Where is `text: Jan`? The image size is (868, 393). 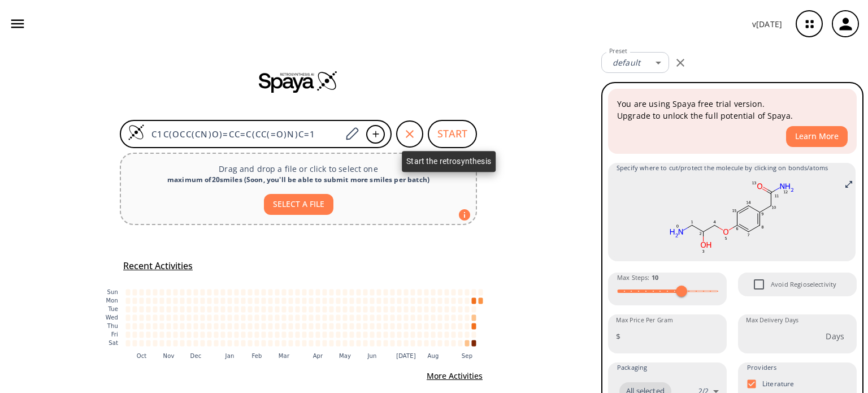 text: Jan is located at coordinates (229, 356).